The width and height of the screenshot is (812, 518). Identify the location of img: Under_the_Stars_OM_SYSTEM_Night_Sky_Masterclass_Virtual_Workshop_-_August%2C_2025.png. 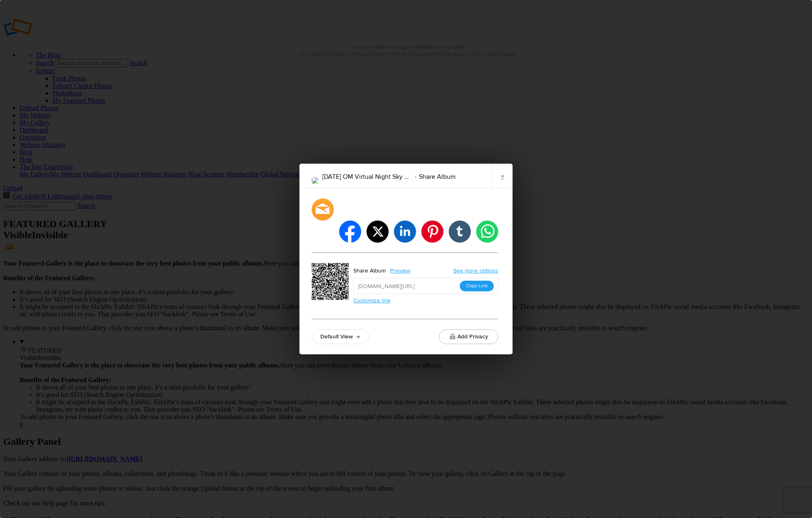
(315, 181).